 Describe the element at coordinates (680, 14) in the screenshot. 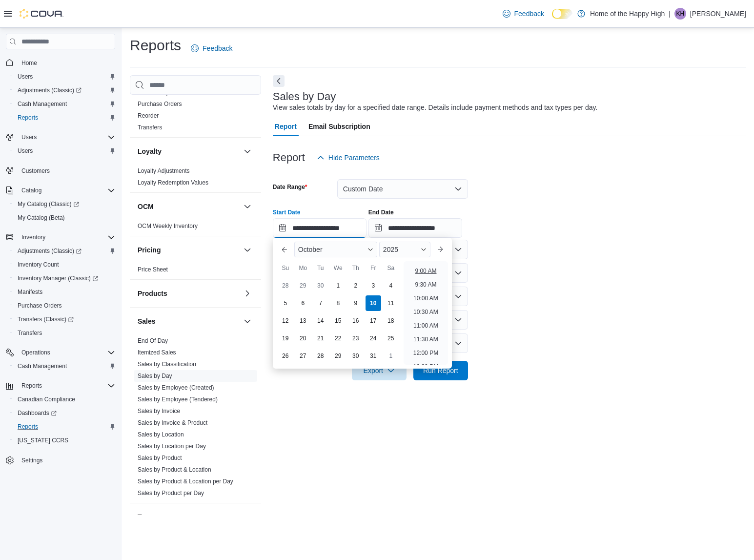

I see `div: Kathleen Hess` at that location.